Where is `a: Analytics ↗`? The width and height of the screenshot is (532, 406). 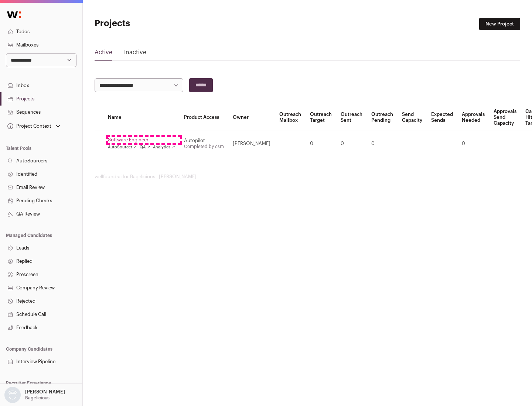
a: Analytics ↗ is located at coordinates (164, 147).